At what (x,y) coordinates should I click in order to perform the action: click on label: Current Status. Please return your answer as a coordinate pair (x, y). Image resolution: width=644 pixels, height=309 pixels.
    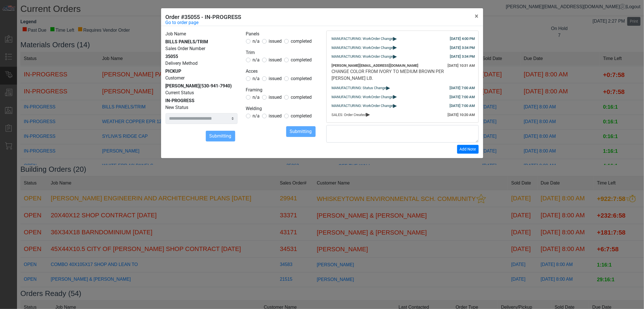
    Looking at the image, I should click on (180, 93).